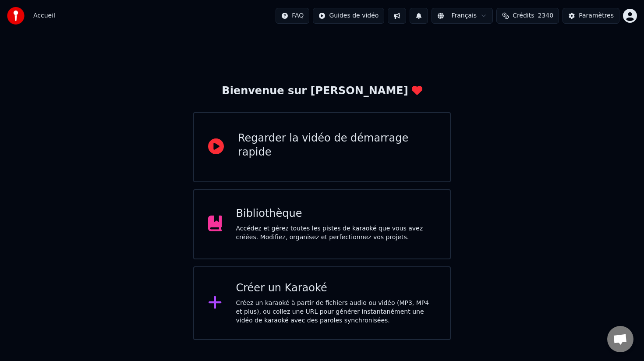 Image resolution: width=644 pixels, height=361 pixels. What do you see at coordinates (44, 16) in the screenshot?
I see `span: Accueil` at bounding box center [44, 16].